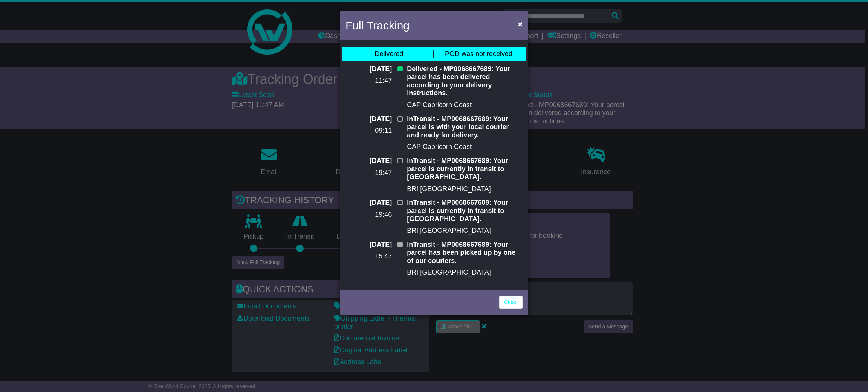 Image resolution: width=868 pixels, height=392 pixels. I want to click on div: Delivered, so click(389, 54).